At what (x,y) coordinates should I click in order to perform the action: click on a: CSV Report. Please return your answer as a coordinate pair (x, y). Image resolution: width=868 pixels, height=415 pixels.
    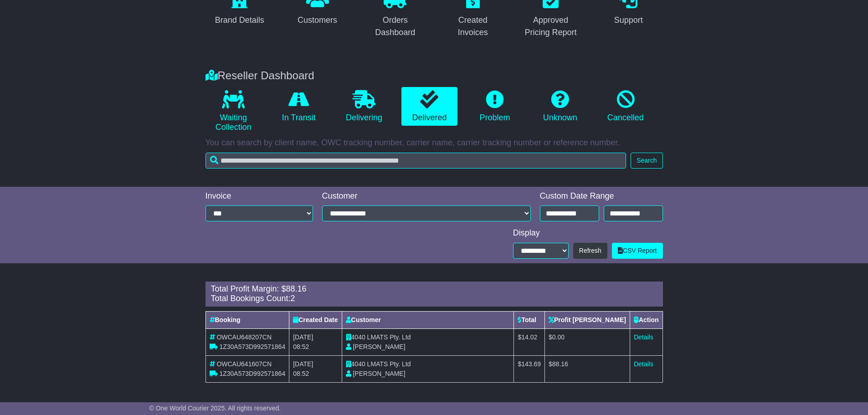
    Looking at the image, I should click on (637, 250).